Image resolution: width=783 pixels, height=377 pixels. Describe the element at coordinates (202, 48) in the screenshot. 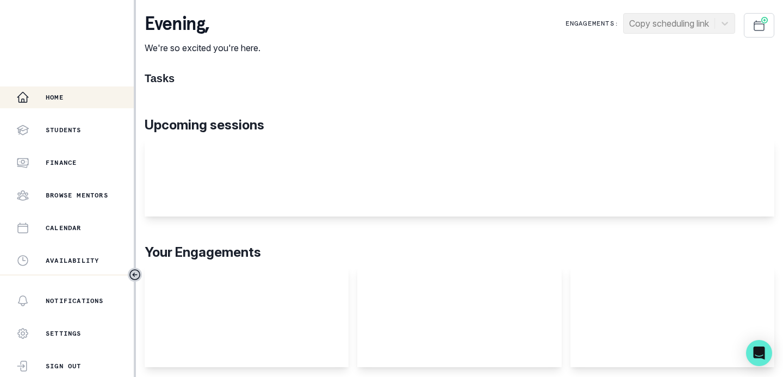

I see `p: We're so excited you're here.` at that location.